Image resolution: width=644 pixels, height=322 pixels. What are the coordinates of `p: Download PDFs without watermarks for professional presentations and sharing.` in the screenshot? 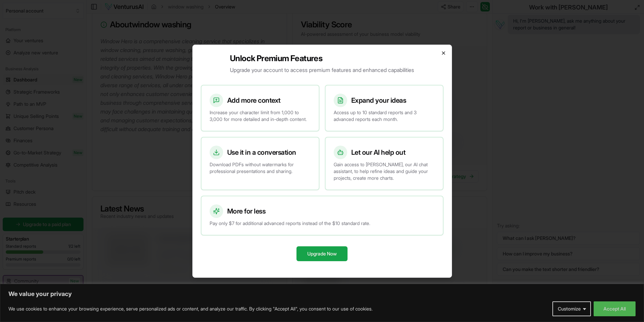 It's located at (260, 168).